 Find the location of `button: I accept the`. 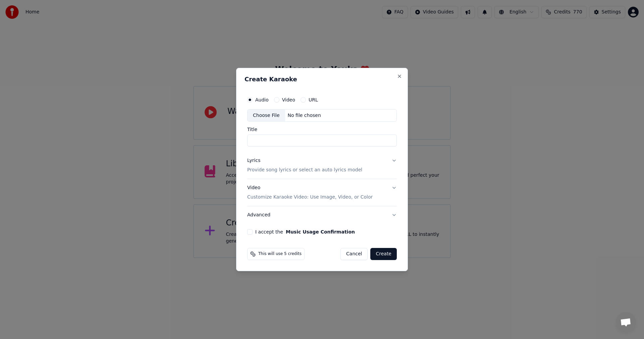

button: I accept the is located at coordinates (321, 232).